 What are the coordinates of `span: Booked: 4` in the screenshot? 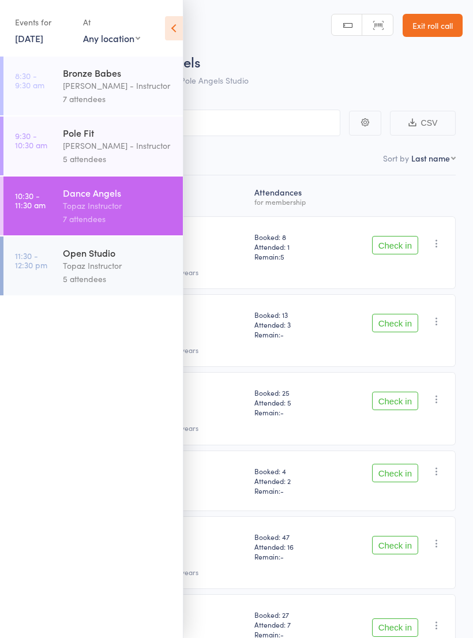 It's located at (291, 471).